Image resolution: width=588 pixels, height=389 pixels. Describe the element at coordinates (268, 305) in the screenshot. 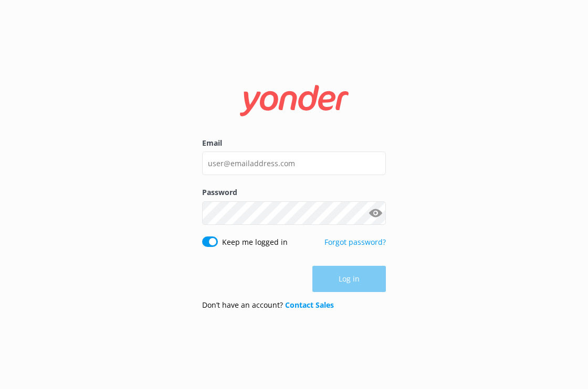

I see `p: Don’t have an account?` at that location.